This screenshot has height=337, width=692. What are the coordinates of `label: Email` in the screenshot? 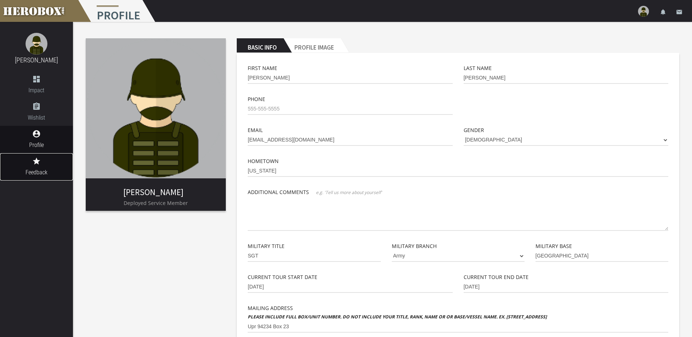 It's located at (255, 130).